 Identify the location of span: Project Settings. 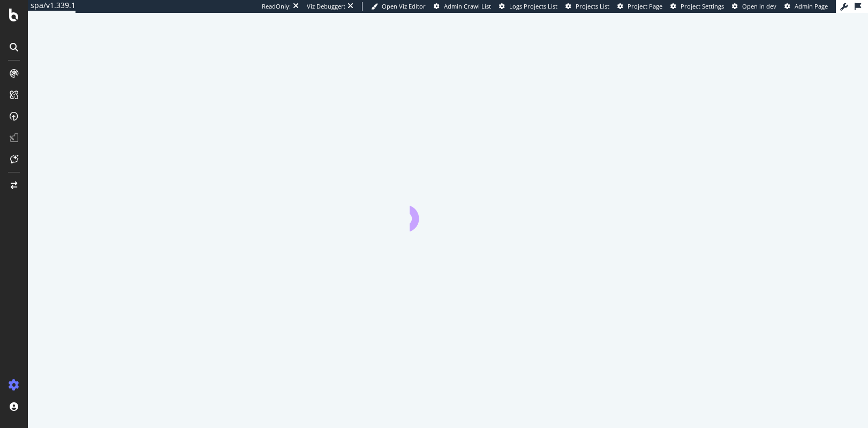
(702, 6).